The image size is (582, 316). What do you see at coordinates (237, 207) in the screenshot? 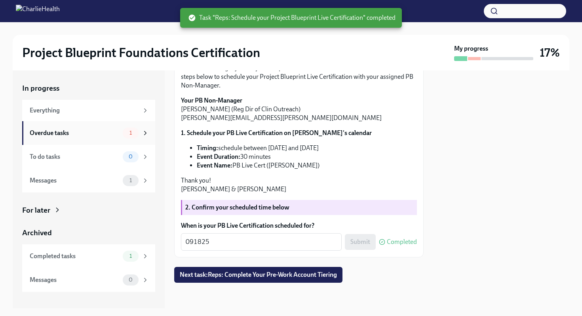
I see `strong: 2. Confirm your scheduled time below` at bounding box center [237, 207].